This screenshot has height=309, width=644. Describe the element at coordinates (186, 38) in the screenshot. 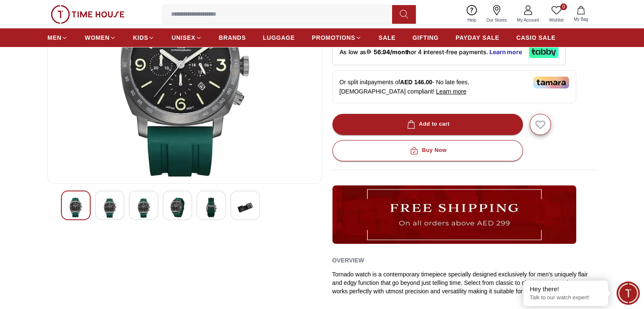

I see `a: UNISEX` at that location.